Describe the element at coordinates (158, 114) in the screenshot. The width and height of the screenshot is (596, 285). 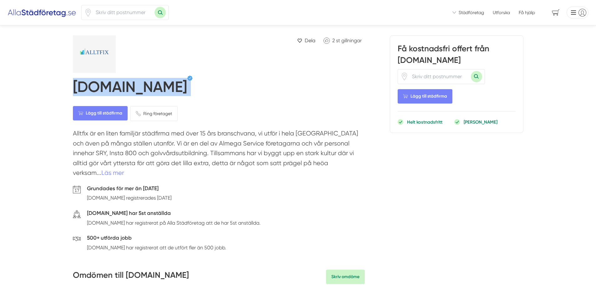
I see `span: Ring företaget` at that location.